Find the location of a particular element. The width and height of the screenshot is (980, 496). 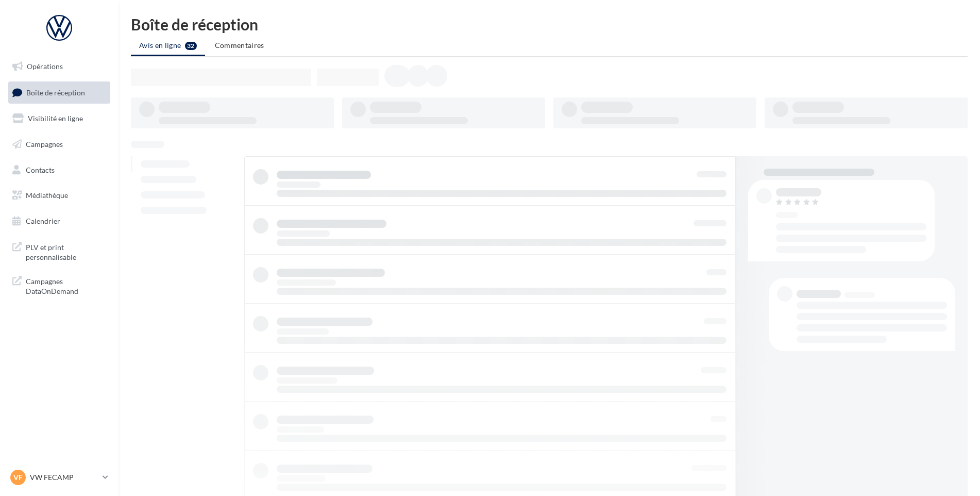

a: PLV et print personnalisable is located at coordinates (60, 251).